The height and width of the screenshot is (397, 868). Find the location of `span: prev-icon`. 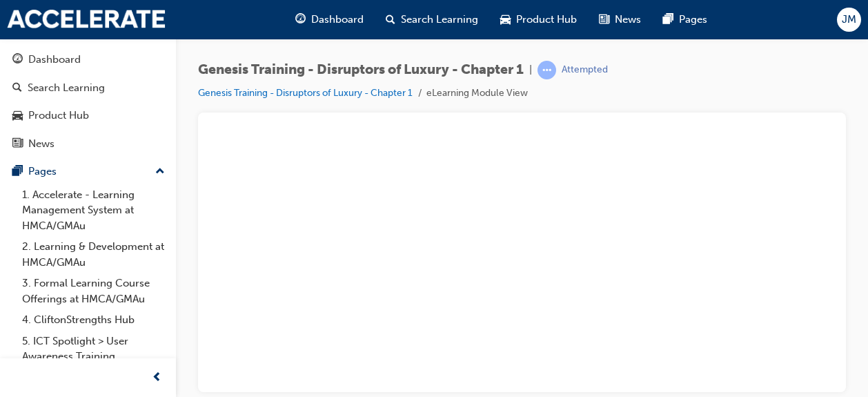

span: prev-icon is located at coordinates (157, 378).